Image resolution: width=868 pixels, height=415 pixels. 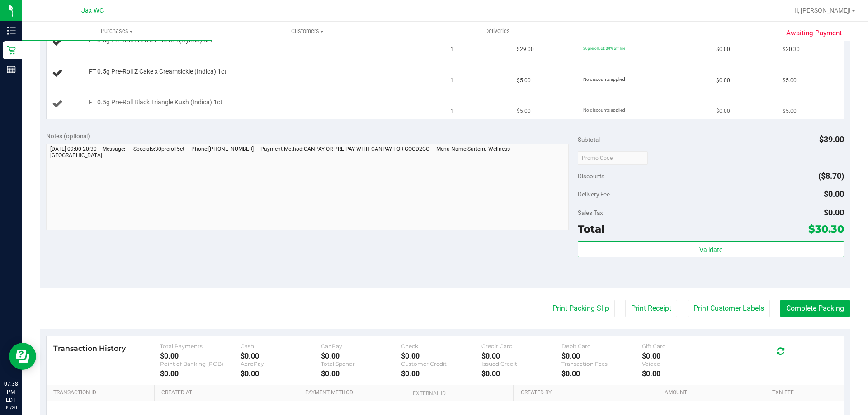 What do you see at coordinates (594, 195) in the screenshot?
I see `span: Delivery Fee` at bounding box center [594, 195].